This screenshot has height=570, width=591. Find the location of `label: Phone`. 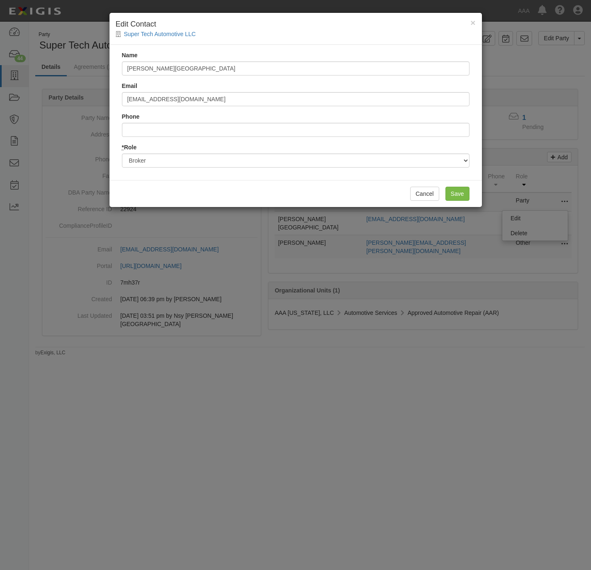

label: Phone is located at coordinates (131, 117).